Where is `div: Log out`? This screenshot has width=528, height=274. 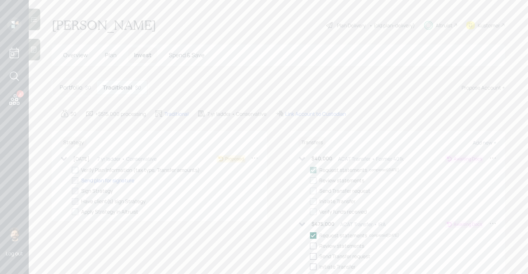 div: Log out is located at coordinates (14, 253).